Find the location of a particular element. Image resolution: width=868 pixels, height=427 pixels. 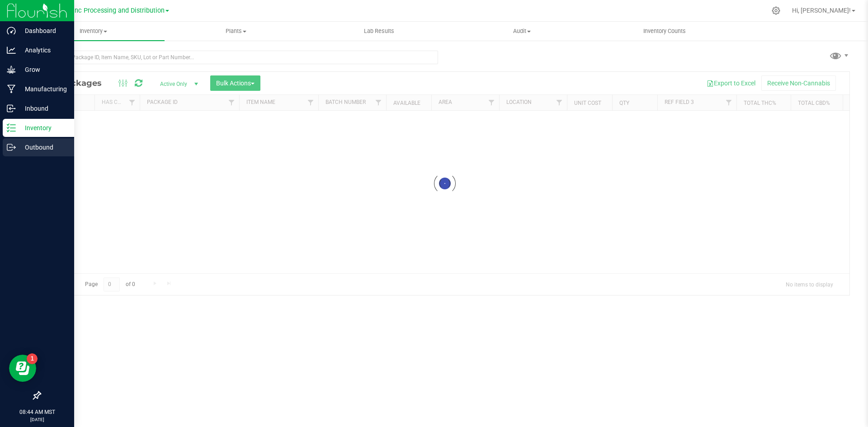

inline-svg: Inbound is located at coordinates (11, 108).